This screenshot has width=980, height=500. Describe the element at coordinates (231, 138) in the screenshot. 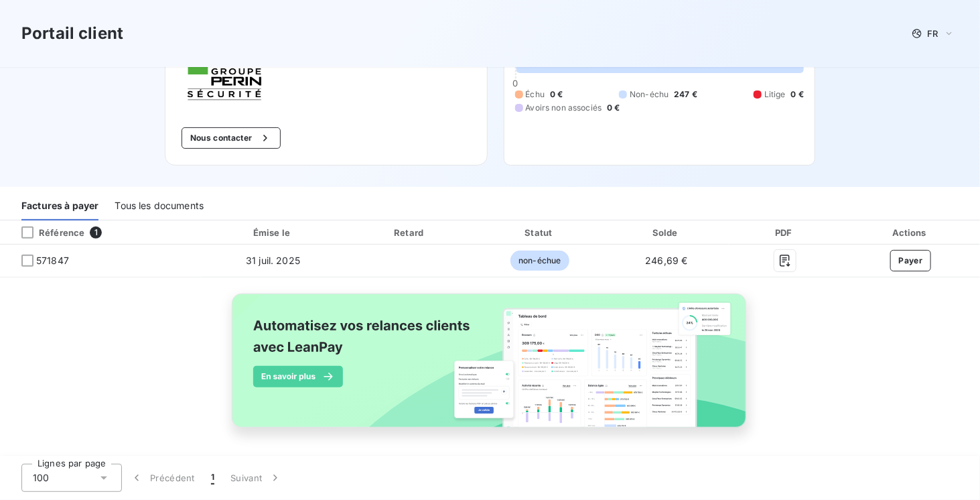

I see `button: Nous contacter` at that location.